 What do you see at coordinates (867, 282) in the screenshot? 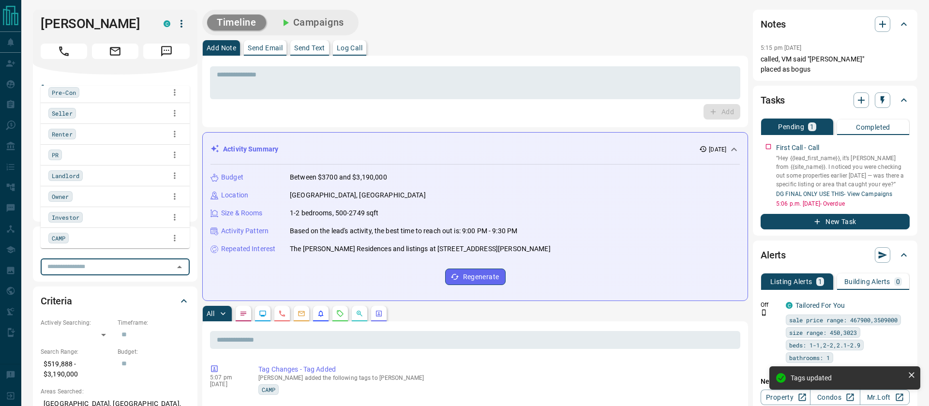
I see `p: Building Alerts` at bounding box center [867, 282].